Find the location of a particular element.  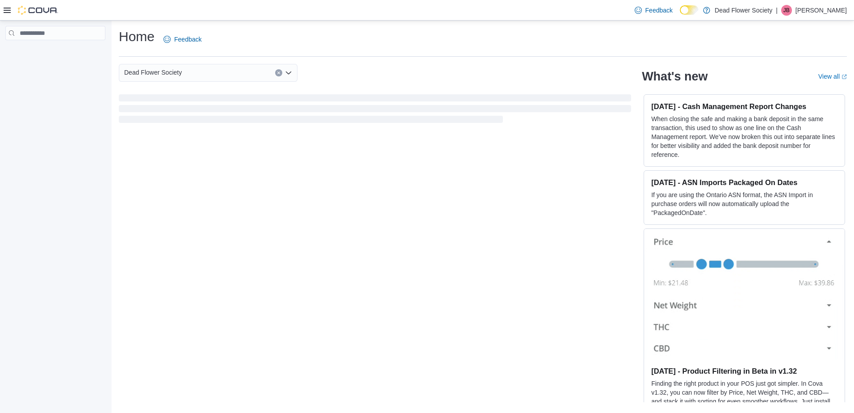

img: Cova is located at coordinates (38, 10).